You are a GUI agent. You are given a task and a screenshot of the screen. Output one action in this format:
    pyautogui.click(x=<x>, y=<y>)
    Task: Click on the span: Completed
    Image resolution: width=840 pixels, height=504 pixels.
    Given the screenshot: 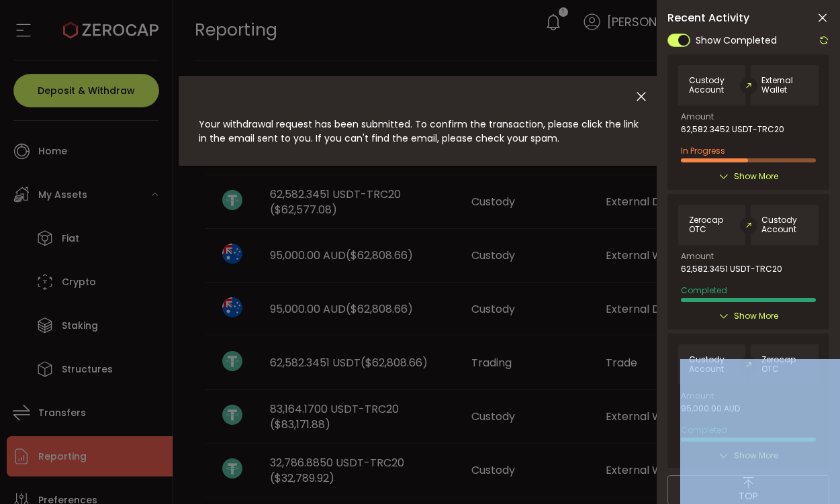 What is the action you would take?
    pyautogui.click(x=704, y=290)
    